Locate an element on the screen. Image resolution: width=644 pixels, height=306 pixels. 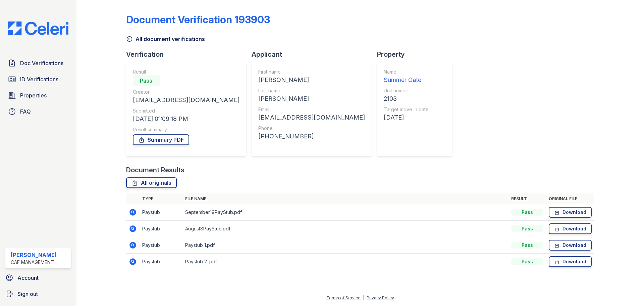
a: All document verifications is located at coordinates (165, 39).